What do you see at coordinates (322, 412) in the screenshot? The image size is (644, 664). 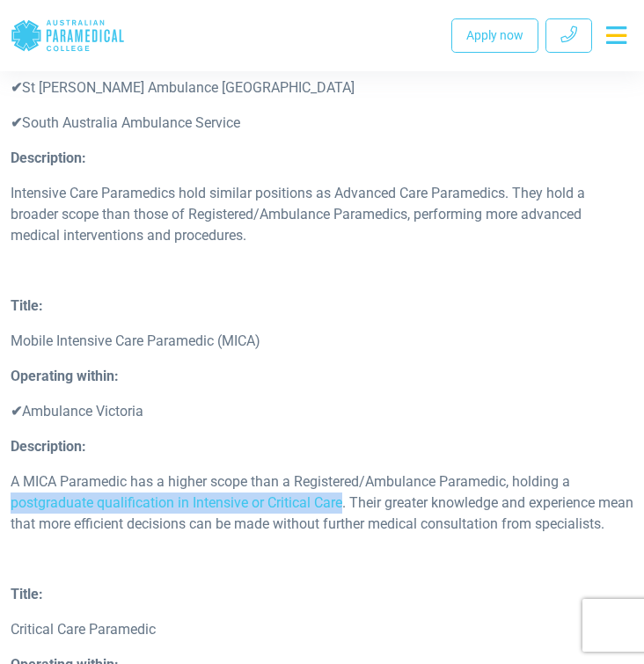 I see `p: Ambulance Victoria` at bounding box center [322, 412].